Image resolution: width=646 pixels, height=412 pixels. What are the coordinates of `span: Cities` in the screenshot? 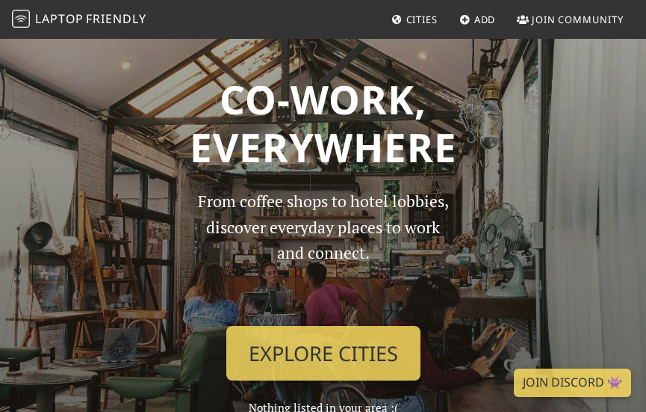 It's located at (422, 19).